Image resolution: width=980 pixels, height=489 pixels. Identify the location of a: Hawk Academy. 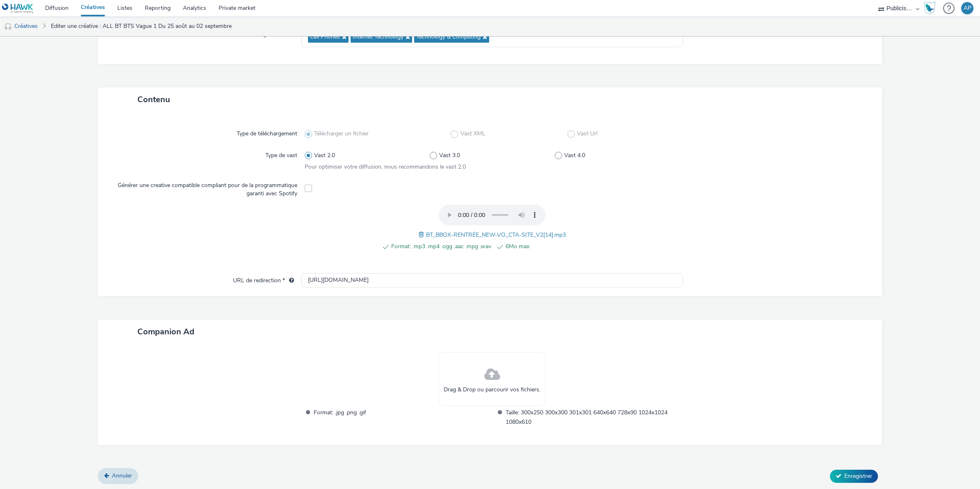
(931, 8).